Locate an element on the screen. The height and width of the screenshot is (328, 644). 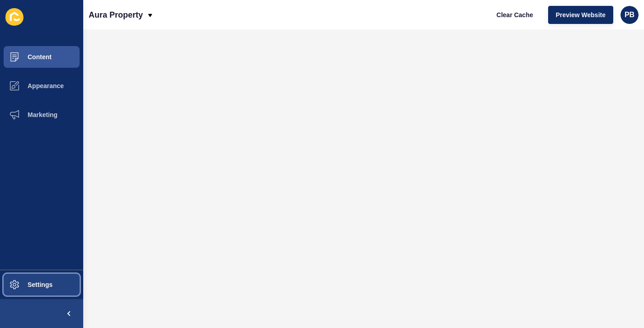
p: Aura Property is located at coordinates (116, 15).